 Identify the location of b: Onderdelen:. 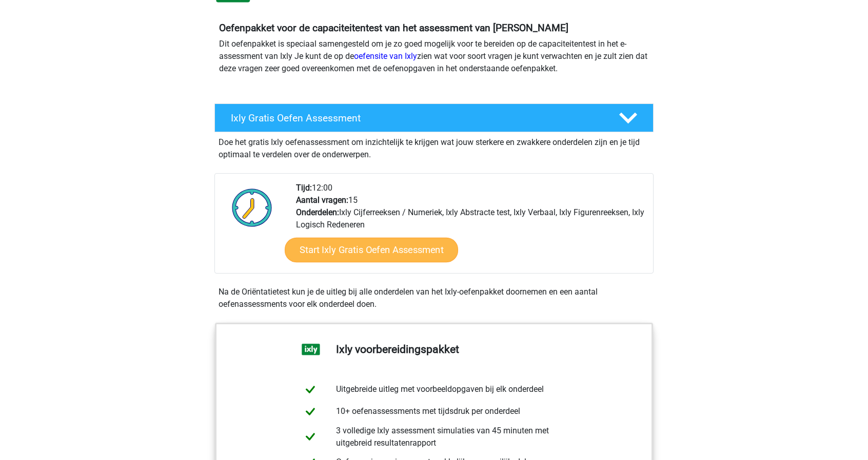
(317, 212).